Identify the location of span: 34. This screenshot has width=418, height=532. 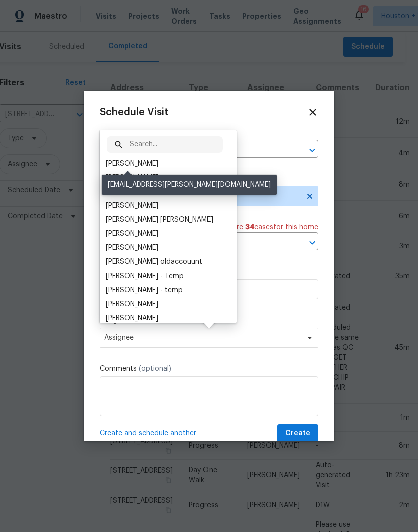
(250, 227).